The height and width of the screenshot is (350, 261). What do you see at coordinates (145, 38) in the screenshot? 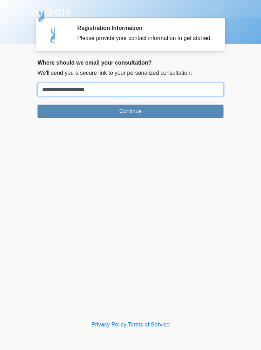
I see `div: Please provide your contact information to get started.` at bounding box center [145, 38].